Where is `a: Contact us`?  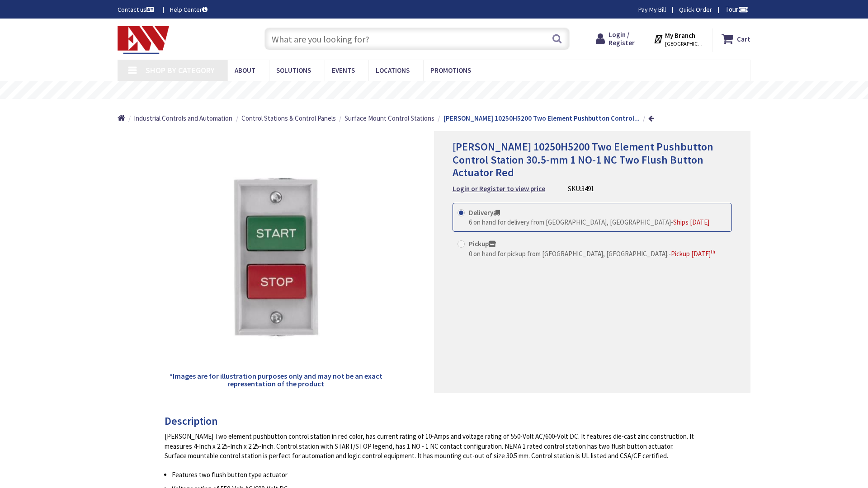 a: Contact us is located at coordinates (136, 9).